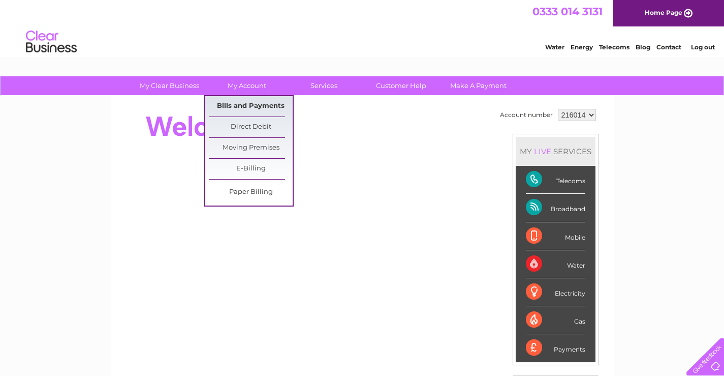 The height and width of the screenshot is (376, 724). Describe the element at coordinates (556, 320) in the screenshot. I see `div: Gas` at that location.